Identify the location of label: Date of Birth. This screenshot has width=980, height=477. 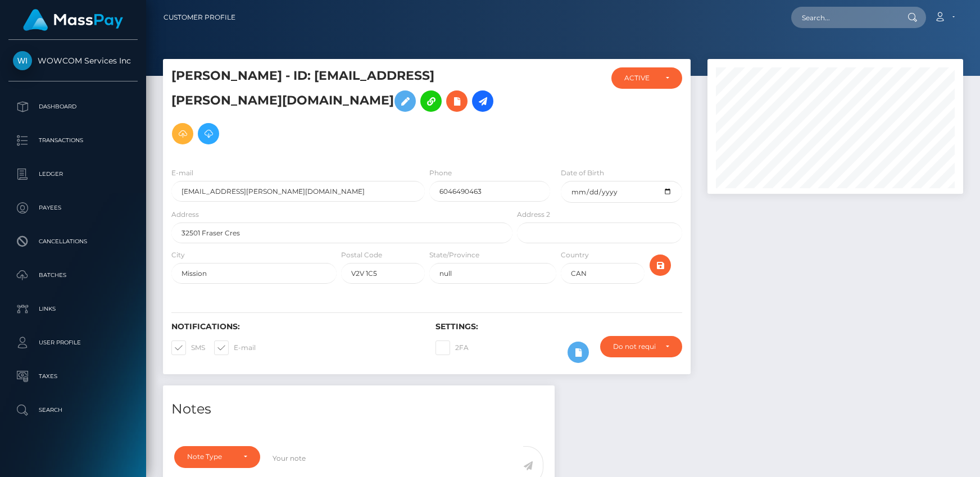
(582, 173).